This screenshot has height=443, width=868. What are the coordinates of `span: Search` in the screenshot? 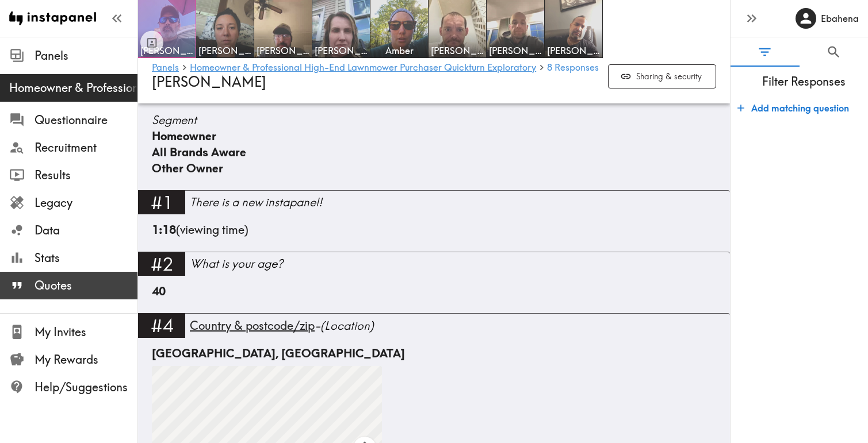 It's located at (834, 52).